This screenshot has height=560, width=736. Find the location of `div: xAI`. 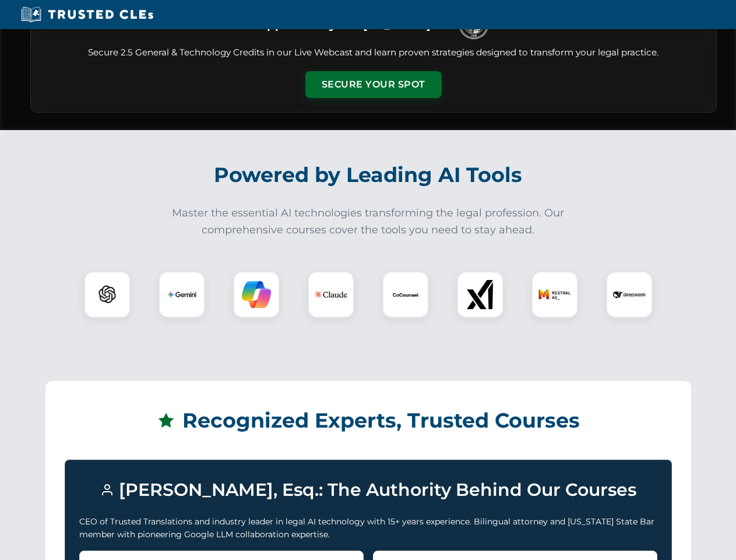

div: xAI is located at coordinates (480, 295).